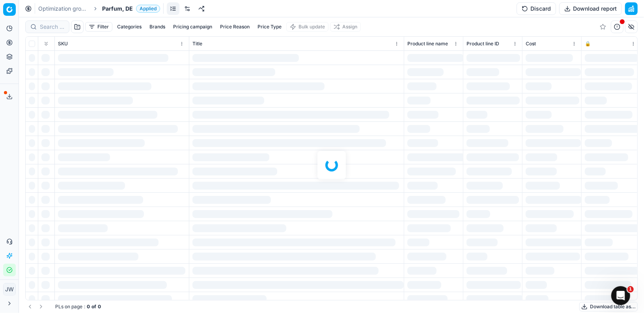 Image resolution: width=644 pixels, height=313 pixels. Describe the element at coordinates (148, 9) in the screenshot. I see `span: Applied` at that location.